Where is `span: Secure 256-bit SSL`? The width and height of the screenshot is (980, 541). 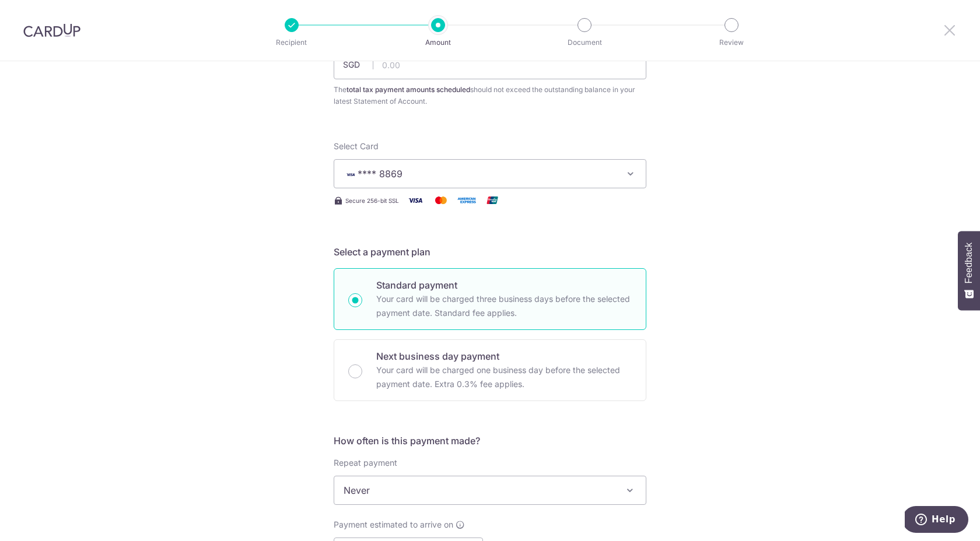 span: Secure 256-bit SSL is located at coordinates (372, 201).